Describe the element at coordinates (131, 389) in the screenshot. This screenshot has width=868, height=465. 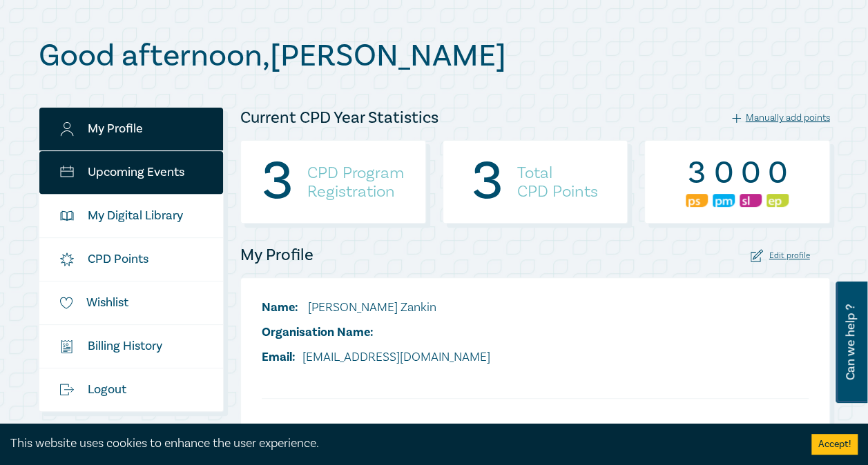
I see `a: Logout` at that location.